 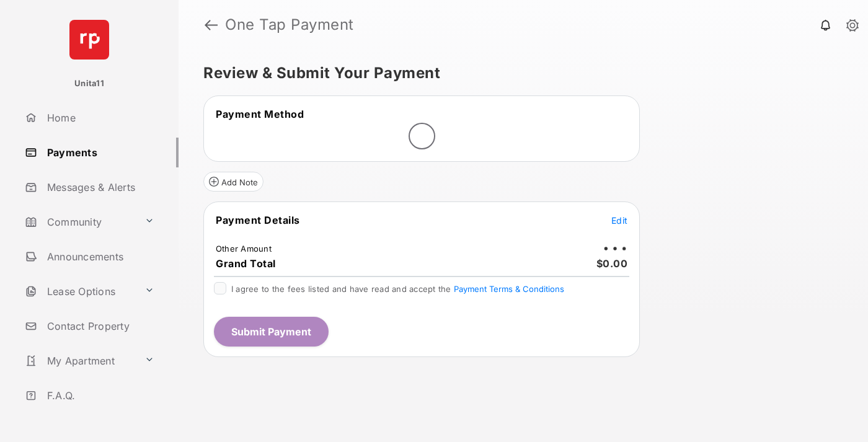 What do you see at coordinates (79, 361) in the screenshot?
I see `a: My Apartment` at bounding box center [79, 361].